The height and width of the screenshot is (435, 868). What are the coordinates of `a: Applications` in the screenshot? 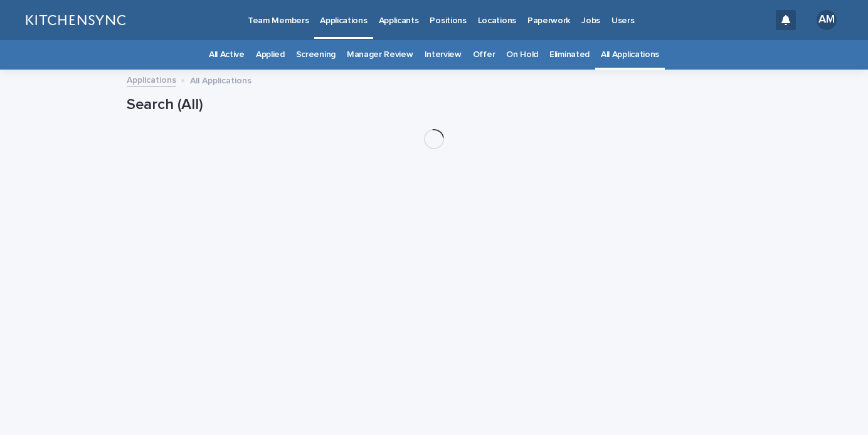 It's located at (151, 79).